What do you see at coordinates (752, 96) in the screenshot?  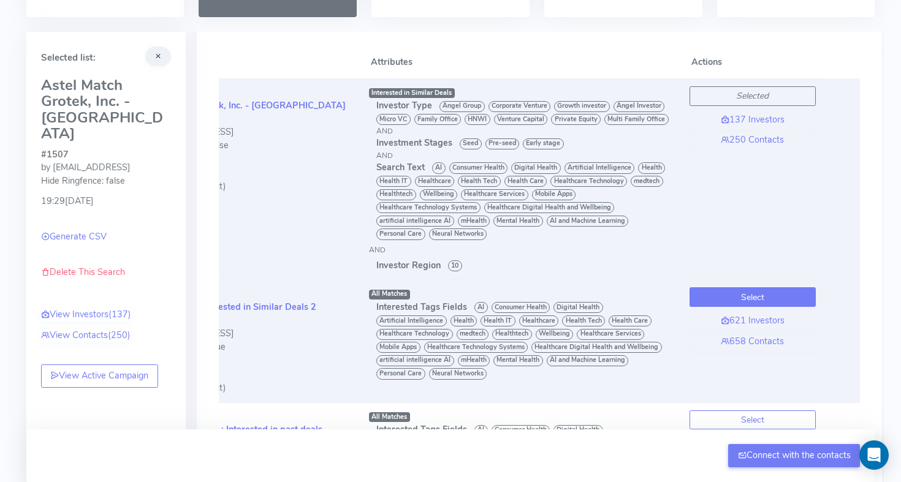 I see `button: Selected` at bounding box center [752, 96].